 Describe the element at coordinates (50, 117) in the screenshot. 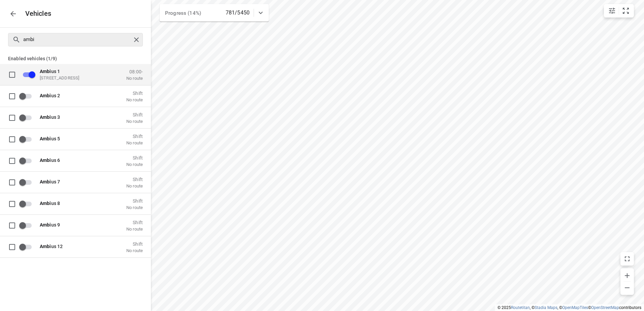

I see `span: us 3` at that location.